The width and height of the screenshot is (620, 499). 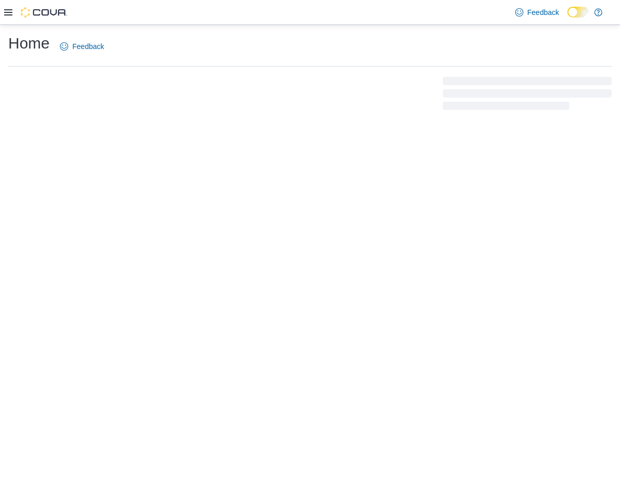 I want to click on img: Cova, so click(x=44, y=12).